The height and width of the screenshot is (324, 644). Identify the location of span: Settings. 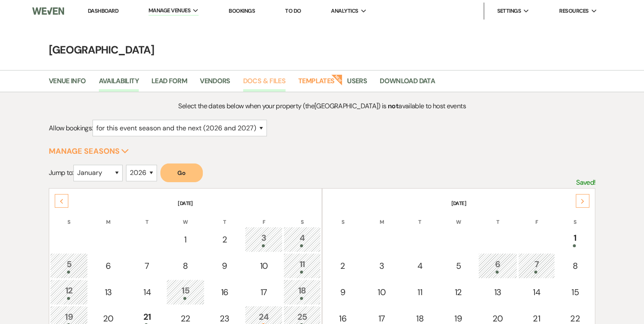
(508, 11).